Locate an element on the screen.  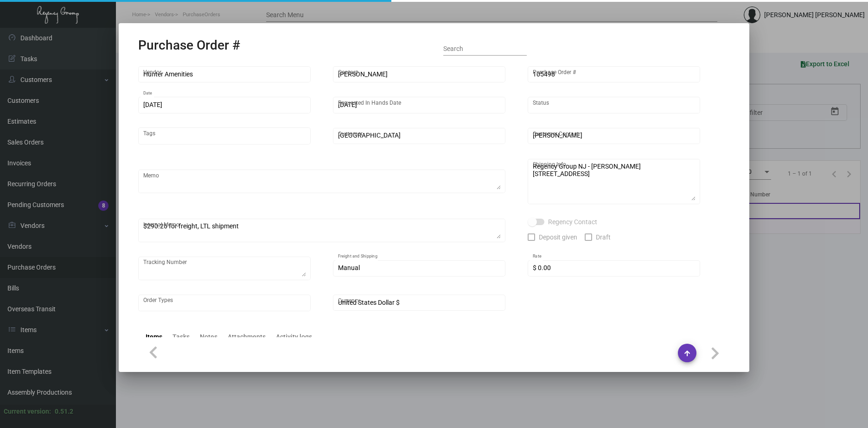
div: Attachments is located at coordinates (247, 337).